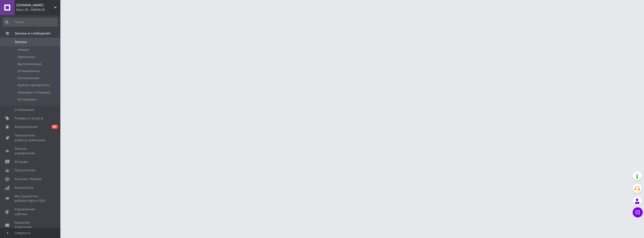  I want to click on span: Выполненные, so click(30, 64).